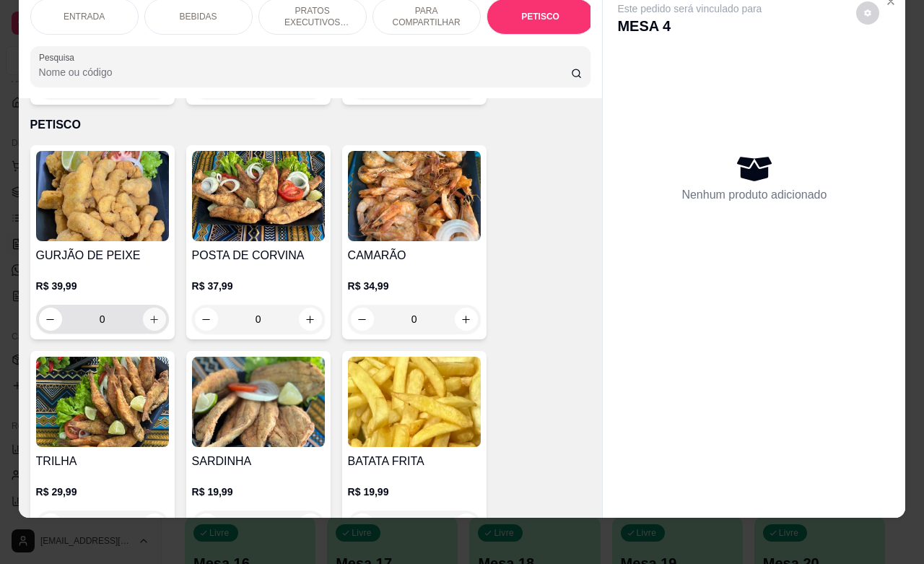  What do you see at coordinates (103, 491) in the screenshot?
I see `p: R$ 29,99` at bounding box center [103, 491].